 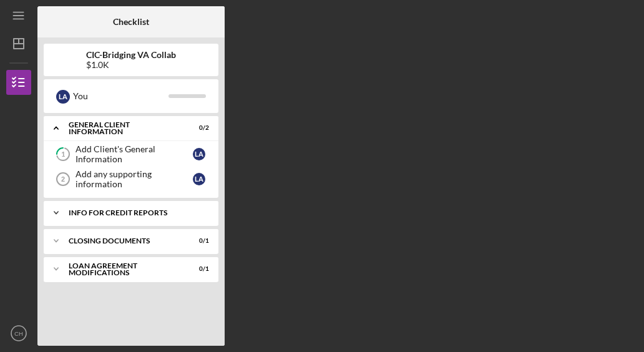 What do you see at coordinates (131, 55) in the screenshot?
I see `b: CIC-Bridging VA Collab` at bounding box center [131, 55].